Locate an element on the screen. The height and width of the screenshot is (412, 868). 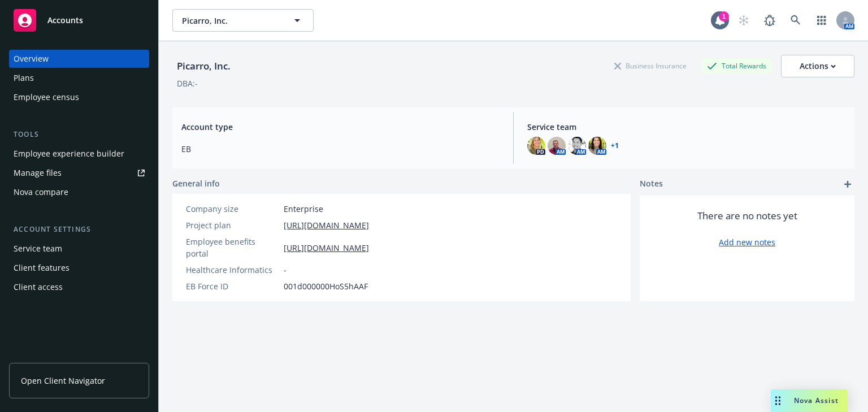
span: Notes is located at coordinates (651, 184).